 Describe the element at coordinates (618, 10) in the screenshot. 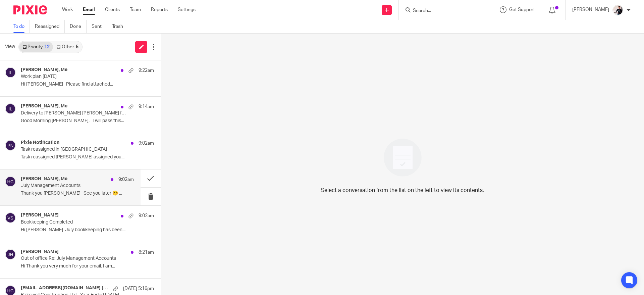

I see `img: AV307615.jpg` at that location.